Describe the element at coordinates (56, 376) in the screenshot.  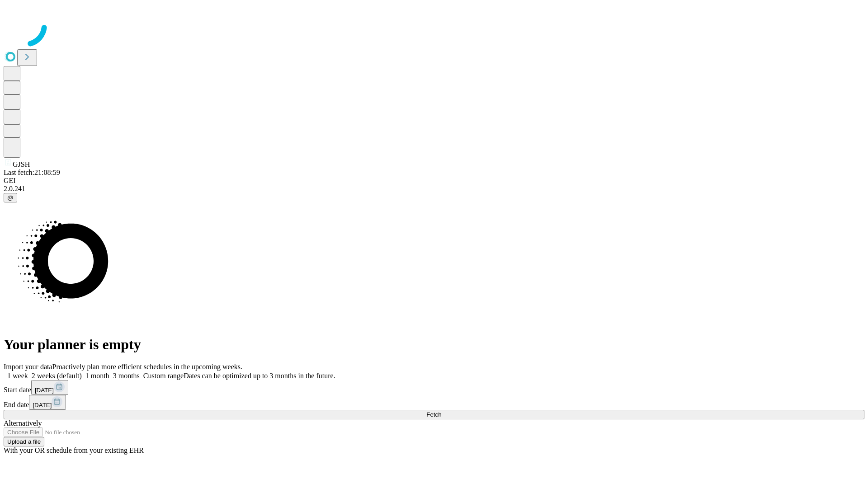
I see `span: 2 weeks (default)` at that location.